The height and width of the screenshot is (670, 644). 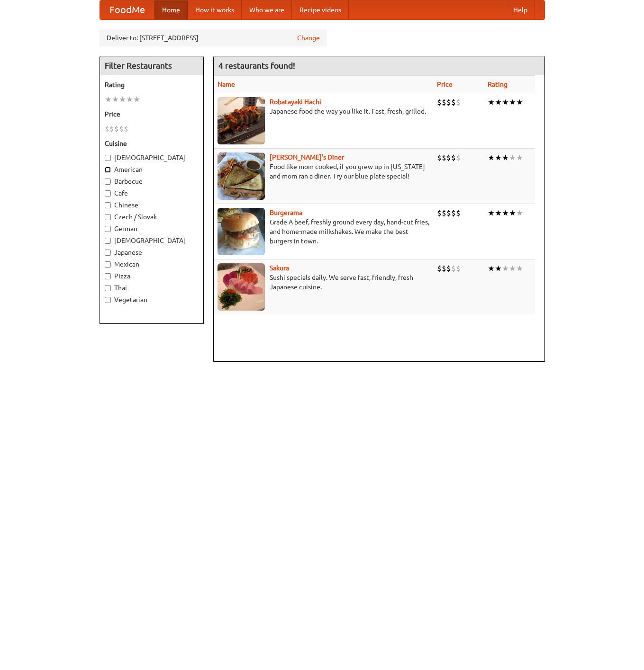 I want to click on label: German, so click(x=152, y=229).